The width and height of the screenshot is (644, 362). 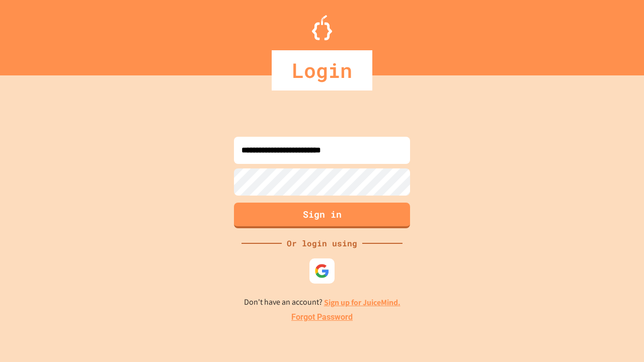 I want to click on div: Login, so click(x=322, y=71).